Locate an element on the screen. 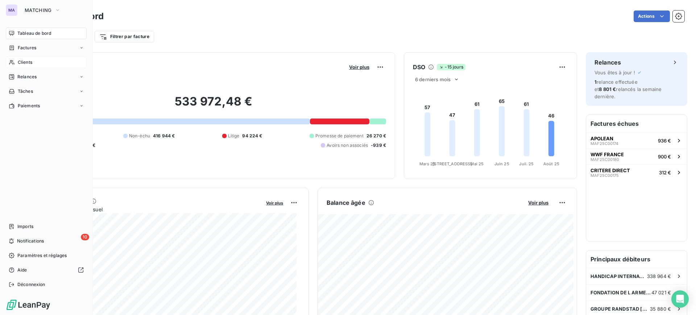 The width and height of the screenshot is (696, 315). a: Tableau de bord is located at coordinates (46, 33).